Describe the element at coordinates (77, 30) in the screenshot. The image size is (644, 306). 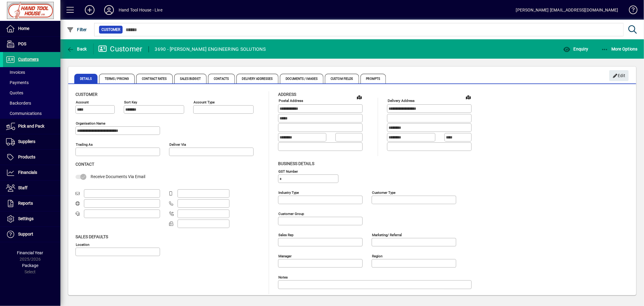
I see `span: Filter` at that location.